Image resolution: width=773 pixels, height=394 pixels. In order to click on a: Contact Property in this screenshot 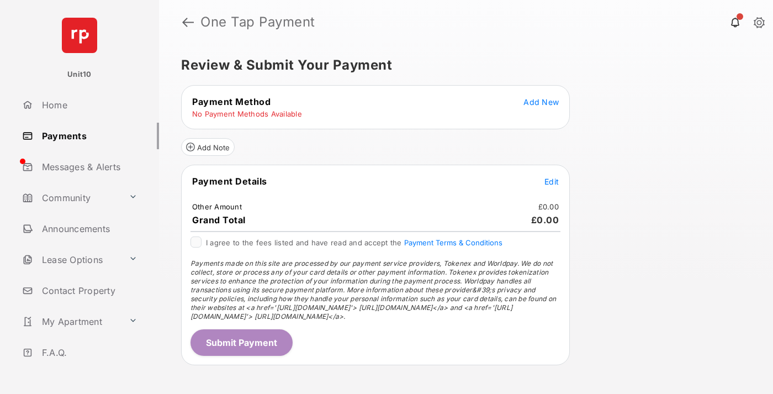, I will do `click(88, 290)`.